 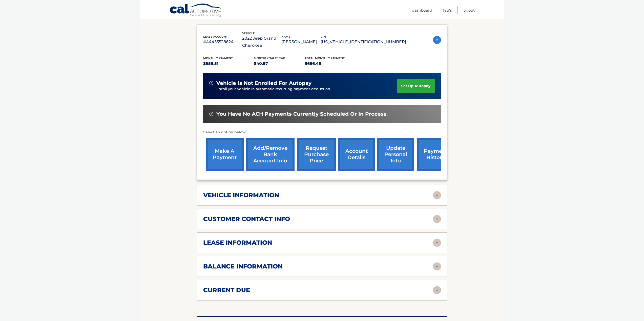 I want to click on p: $696.48, so click(x=330, y=64).